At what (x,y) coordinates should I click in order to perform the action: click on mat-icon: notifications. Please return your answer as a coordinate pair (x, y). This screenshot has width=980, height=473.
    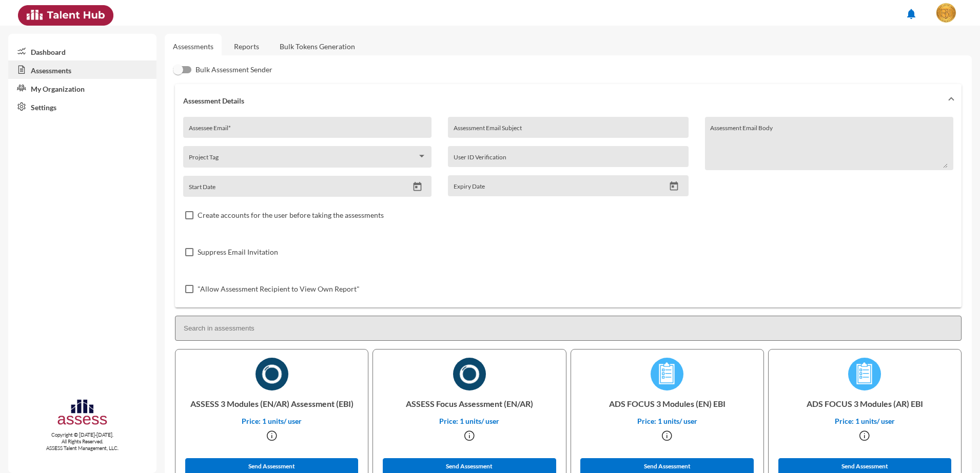
    Looking at the image, I should click on (911, 14).